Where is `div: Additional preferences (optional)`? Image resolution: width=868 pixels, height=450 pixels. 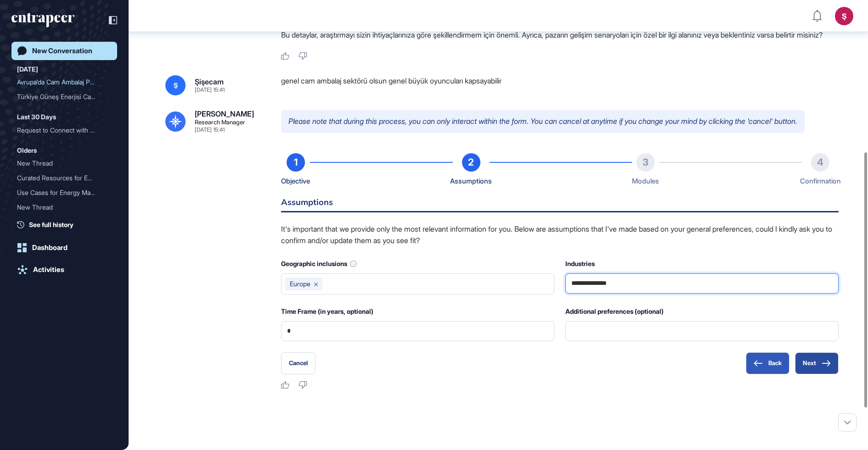
div: Additional preferences (optional) is located at coordinates (702, 312).